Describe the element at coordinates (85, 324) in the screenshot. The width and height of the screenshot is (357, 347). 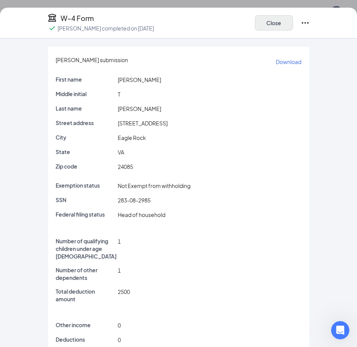
I see `p: Other income` at that location.